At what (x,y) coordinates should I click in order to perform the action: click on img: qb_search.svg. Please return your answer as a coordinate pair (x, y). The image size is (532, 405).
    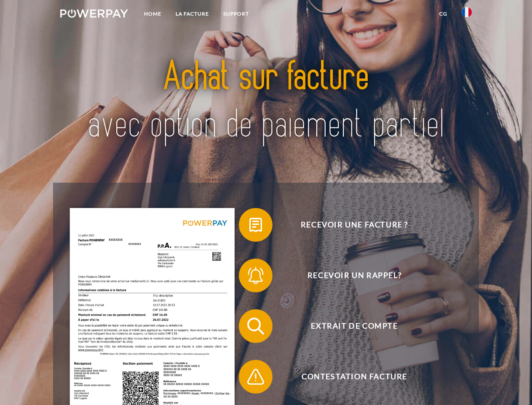
    Looking at the image, I should click on (256, 326).